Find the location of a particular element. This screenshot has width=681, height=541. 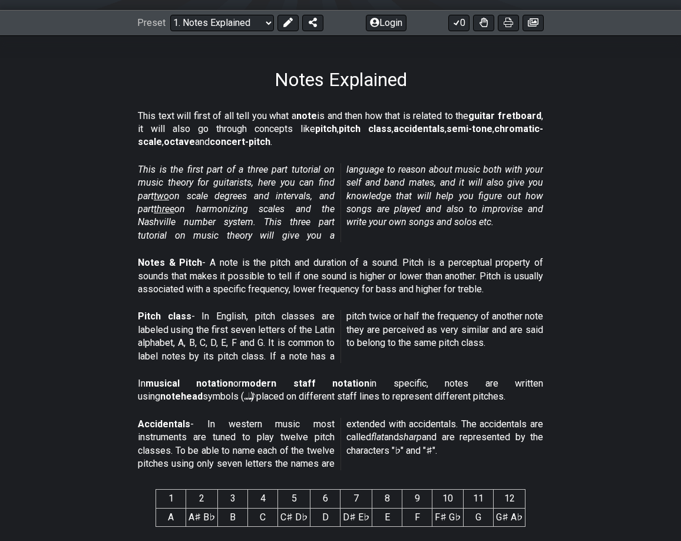

strong: guitar fretboard is located at coordinates (505, 116).